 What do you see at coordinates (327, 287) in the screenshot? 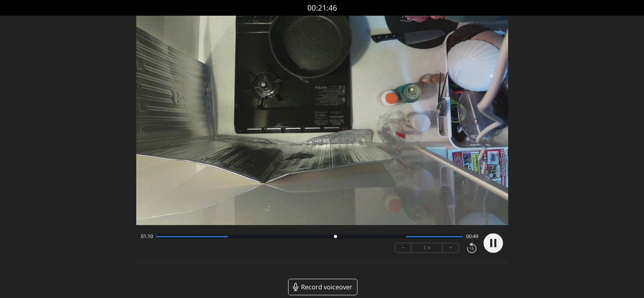
I see `span: Record voiceover` at bounding box center [327, 287].